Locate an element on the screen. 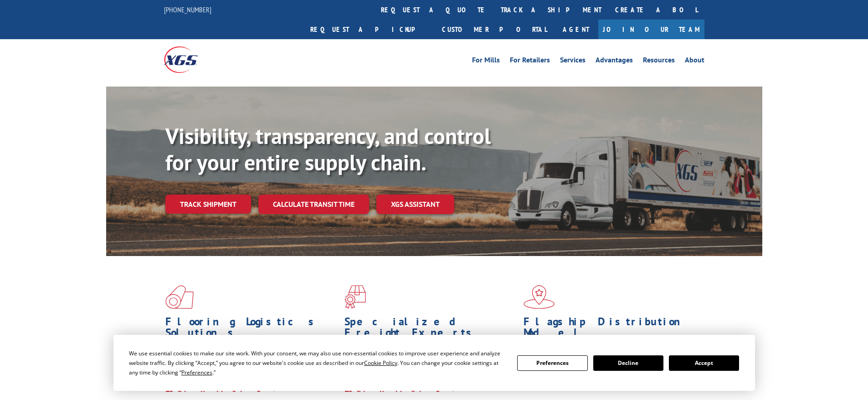 This screenshot has width=868, height=400. button: Accept is located at coordinates (704, 363).